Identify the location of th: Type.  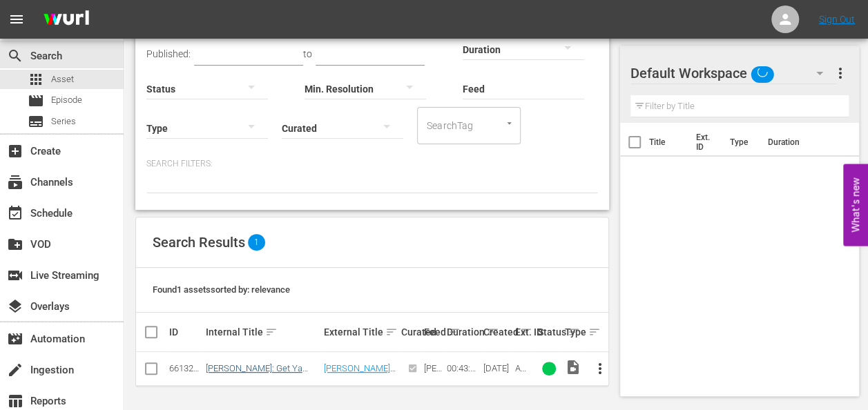
(741, 142).